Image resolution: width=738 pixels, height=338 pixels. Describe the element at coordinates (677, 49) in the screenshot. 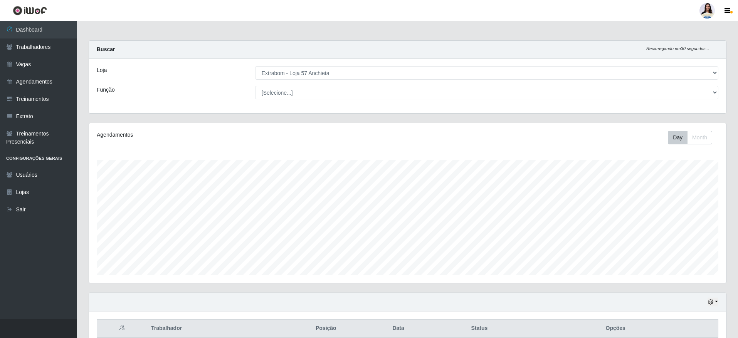

I see `i: Recarregando em 30 segundos...` at that location.